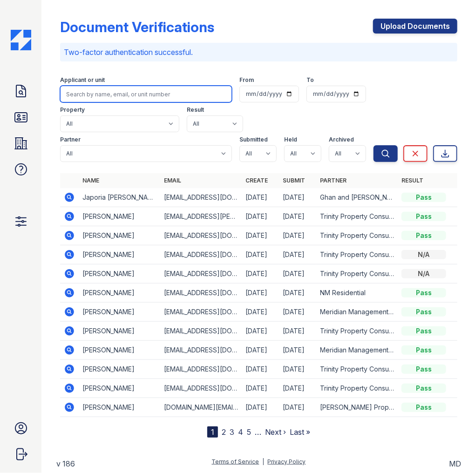 The width and height of the screenshot is (476, 473). What do you see at coordinates (137, 27) in the screenshot?
I see `div: Document Verifications` at bounding box center [137, 27].